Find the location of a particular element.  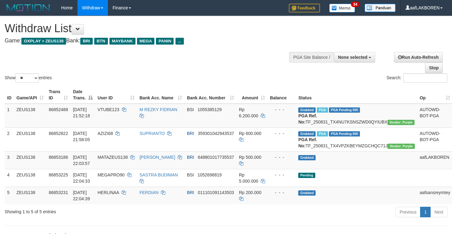

h4: Game: Bank: is located at coordinates (150, 41).